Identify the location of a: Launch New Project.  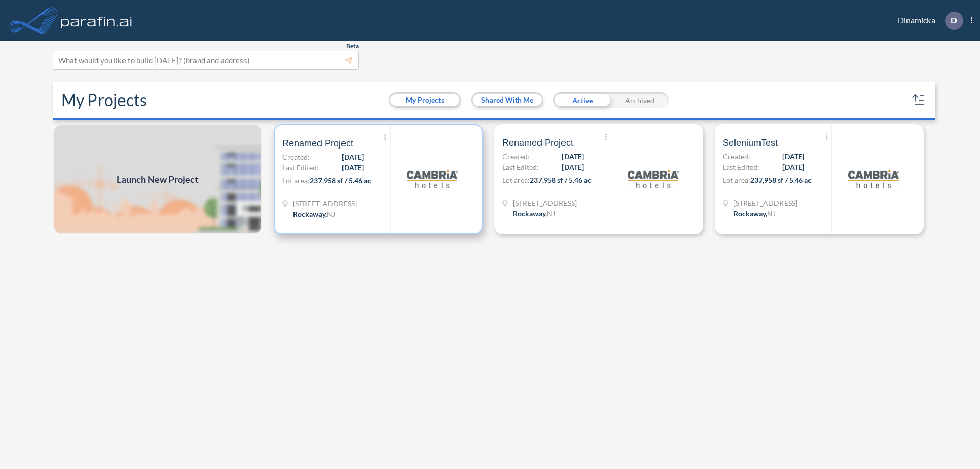
(158, 179).